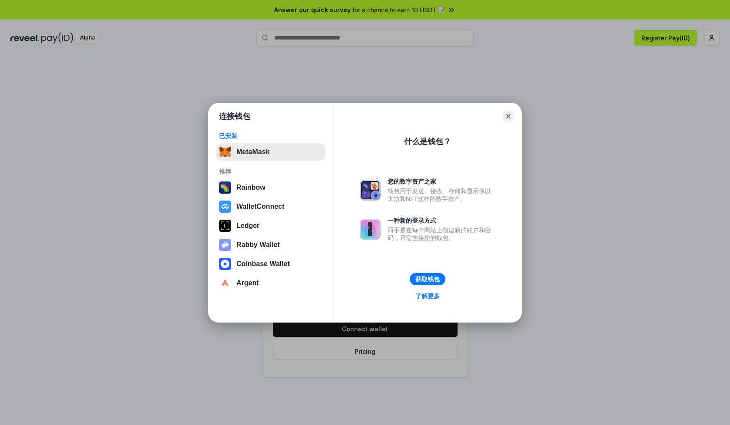  What do you see at coordinates (271, 172) in the screenshot?
I see `div: 推荐` at bounding box center [271, 172].